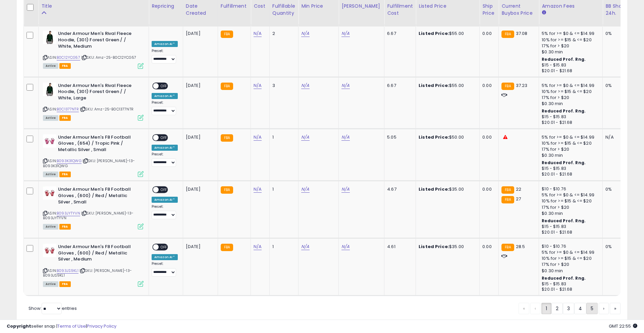 The width and height of the screenshot is (644, 333). Describe the element at coordinates (519, 189) in the screenshot. I see `span: 22` at that location.